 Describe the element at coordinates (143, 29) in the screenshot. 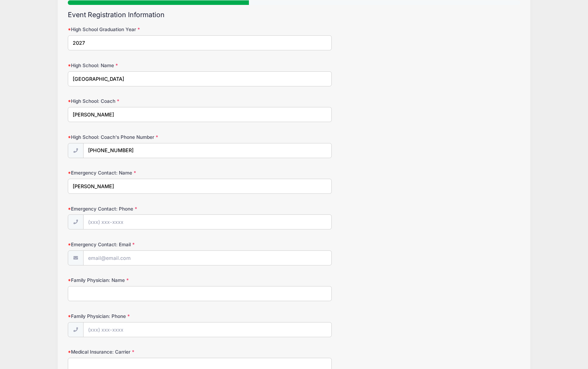

I see `label: High School Graduation Year` at that location.